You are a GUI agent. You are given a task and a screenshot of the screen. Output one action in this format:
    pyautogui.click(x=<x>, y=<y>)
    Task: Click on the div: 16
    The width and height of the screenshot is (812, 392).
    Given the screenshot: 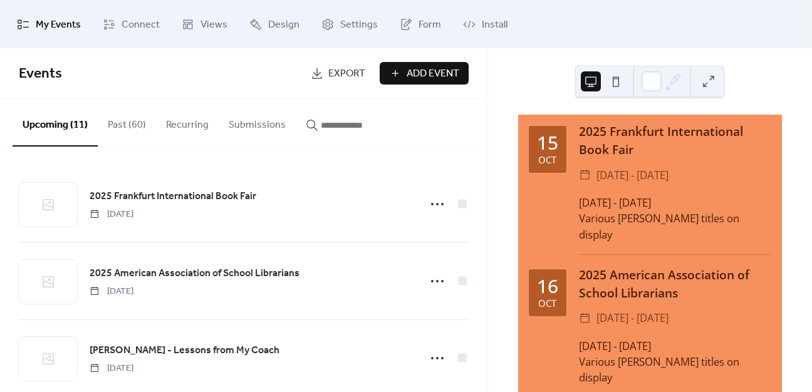 What is the action you would take?
    pyautogui.click(x=547, y=286)
    